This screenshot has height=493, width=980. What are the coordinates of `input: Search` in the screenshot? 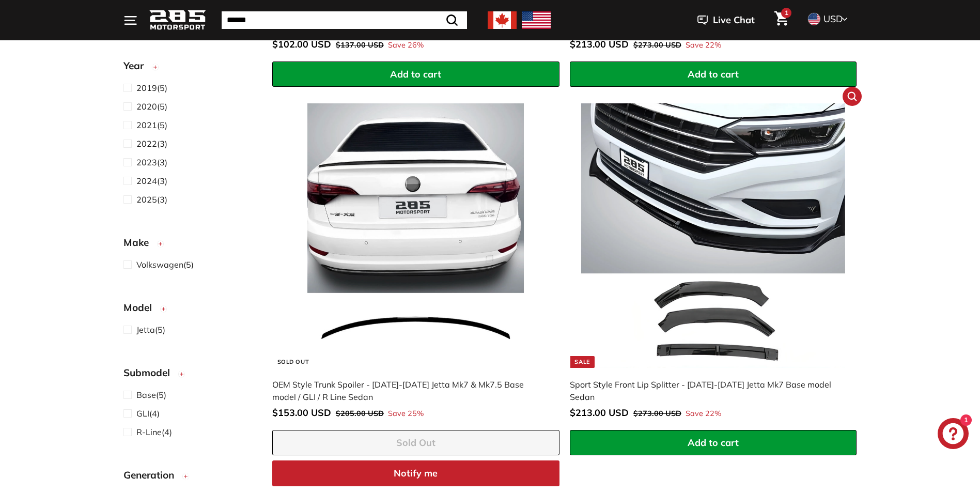 It's located at (344, 20).